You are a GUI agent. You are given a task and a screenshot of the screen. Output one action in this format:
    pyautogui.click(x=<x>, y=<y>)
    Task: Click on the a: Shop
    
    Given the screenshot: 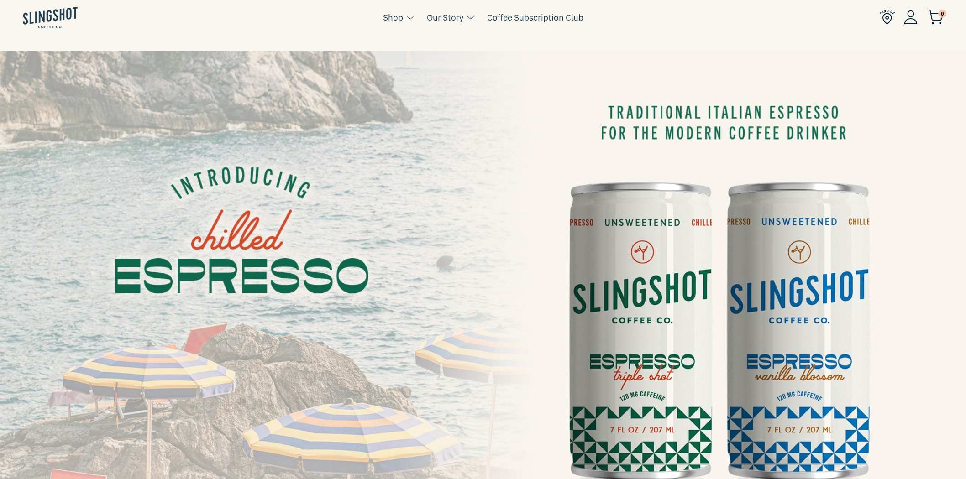 What is the action you would take?
    pyautogui.click(x=393, y=17)
    